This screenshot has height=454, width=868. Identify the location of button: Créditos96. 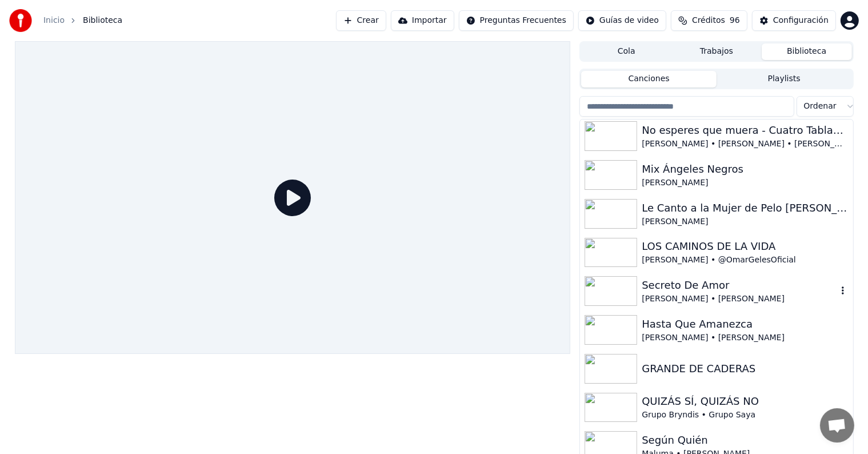
(709, 20).